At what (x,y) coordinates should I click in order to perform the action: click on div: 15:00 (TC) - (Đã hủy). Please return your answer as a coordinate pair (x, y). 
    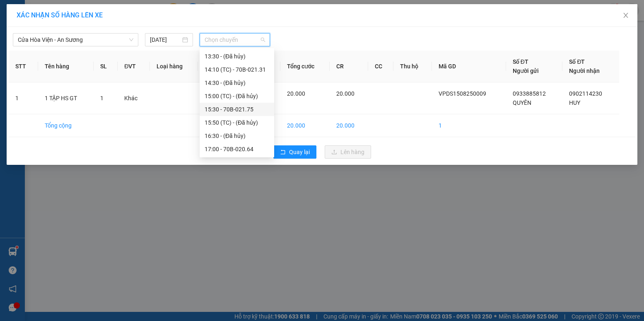
    Looking at the image, I should click on (237, 96).